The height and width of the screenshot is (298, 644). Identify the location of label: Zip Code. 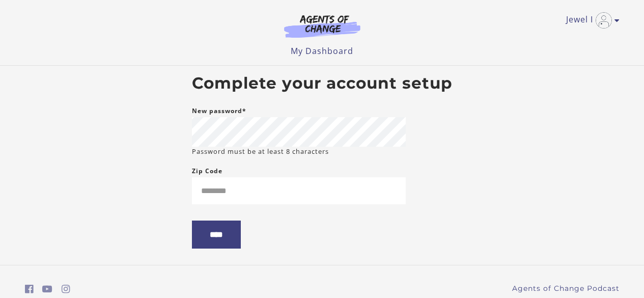
(207, 171).